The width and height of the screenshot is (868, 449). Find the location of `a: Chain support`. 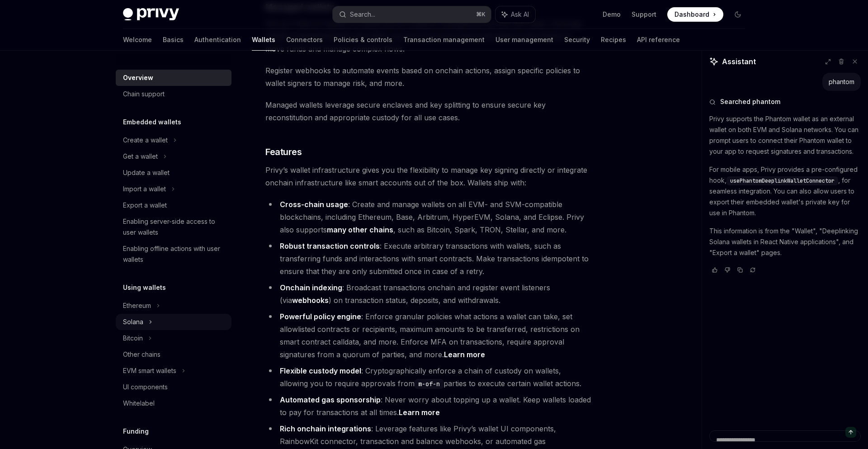

a: Chain support is located at coordinates (173, 94).